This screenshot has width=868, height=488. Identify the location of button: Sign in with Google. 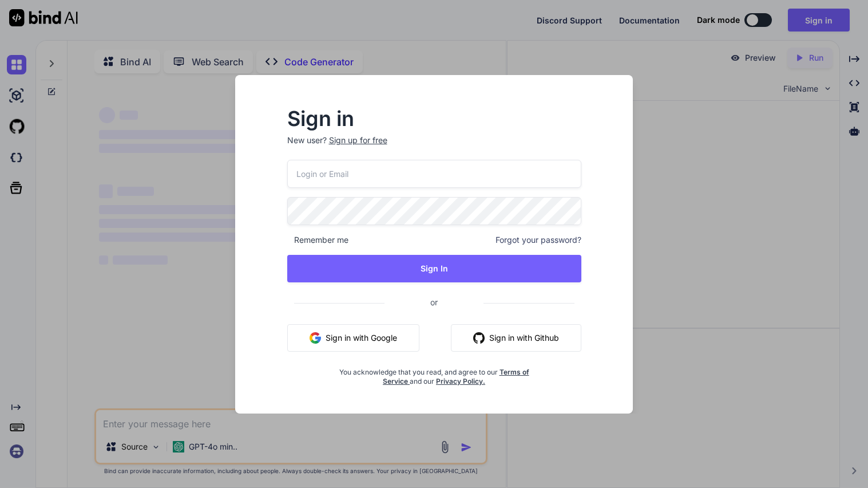
(353, 338).